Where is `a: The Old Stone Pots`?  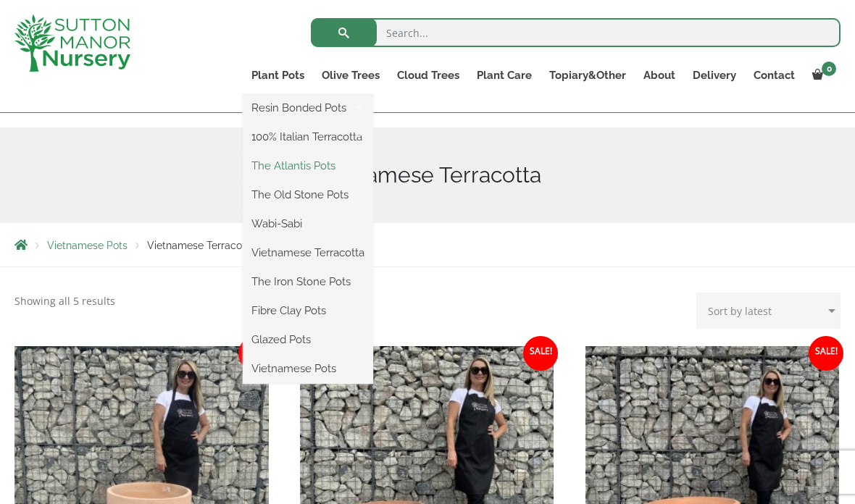
a: The Old Stone Pots is located at coordinates (308, 195).